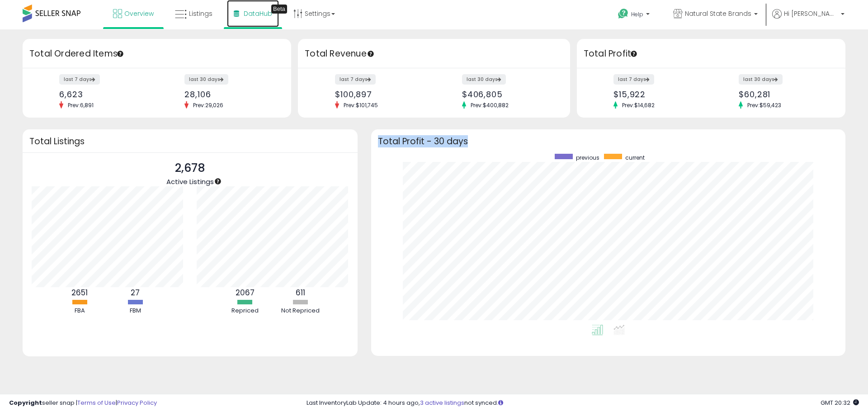  Describe the element at coordinates (301, 311) in the screenshot. I see `div: Not Repriced` at that location.